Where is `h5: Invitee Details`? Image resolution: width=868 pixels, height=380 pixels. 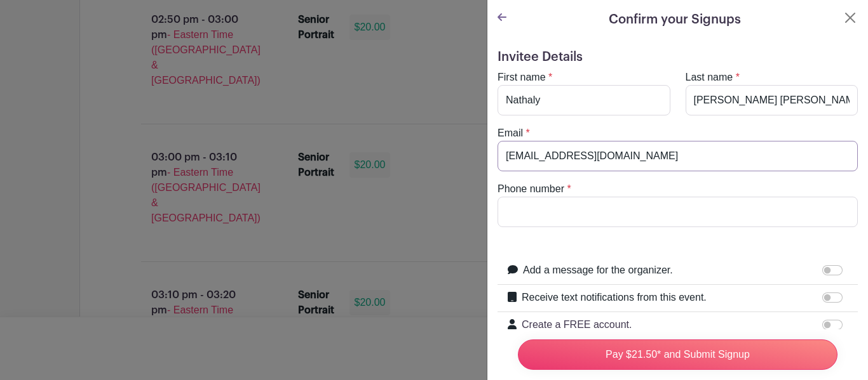
h5: Invitee Details is located at coordinates (678, 57).